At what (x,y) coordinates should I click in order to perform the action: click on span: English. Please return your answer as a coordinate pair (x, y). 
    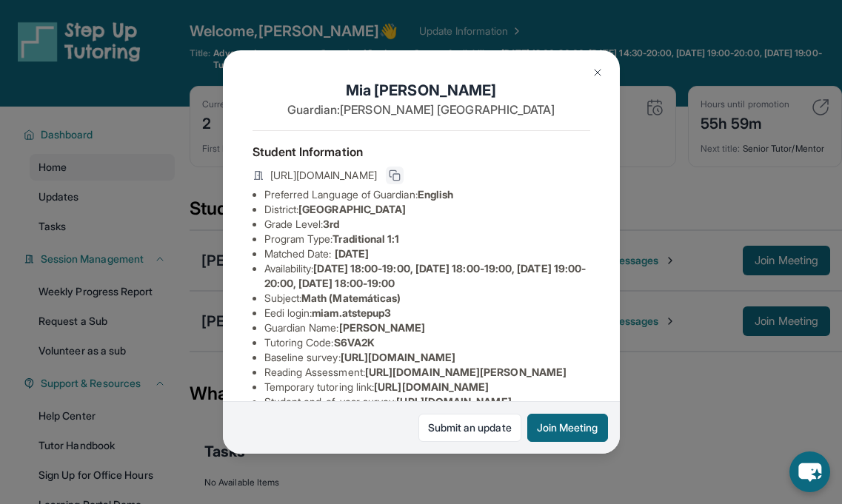
    Looking at the image, I should click on (435, 194).